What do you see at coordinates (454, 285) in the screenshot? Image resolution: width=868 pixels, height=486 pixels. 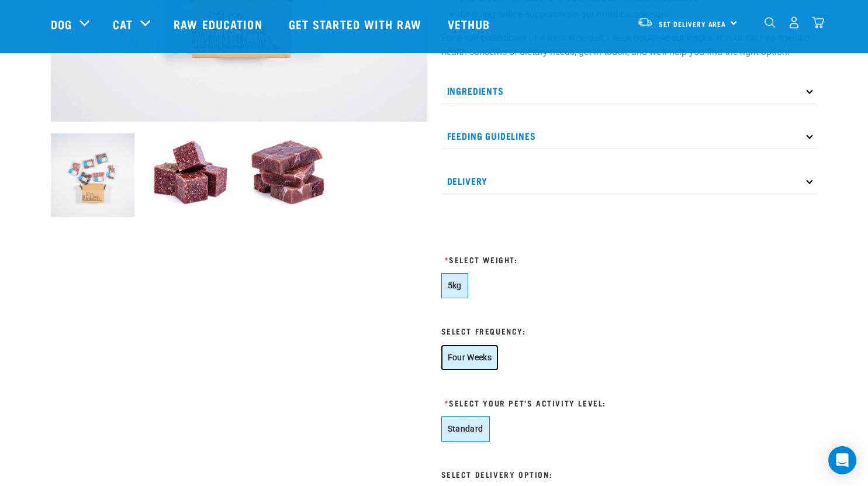 I see `span: 5kg` at bounding box center [454, 285].